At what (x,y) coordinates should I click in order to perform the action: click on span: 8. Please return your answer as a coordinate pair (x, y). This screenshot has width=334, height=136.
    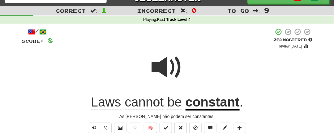
    Looking at the image, I should click on (50, 40).